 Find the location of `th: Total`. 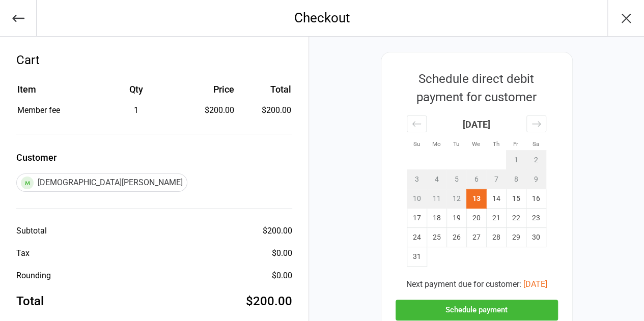

th: Total is located at coordinates (265, 93).